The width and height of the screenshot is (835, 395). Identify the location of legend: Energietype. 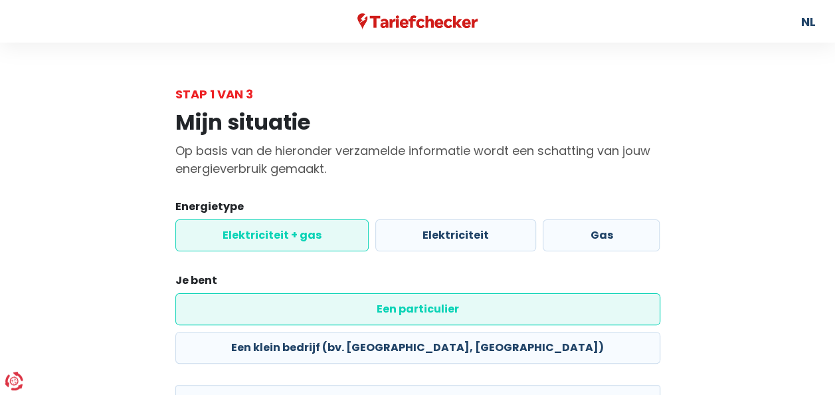
(418, 209).